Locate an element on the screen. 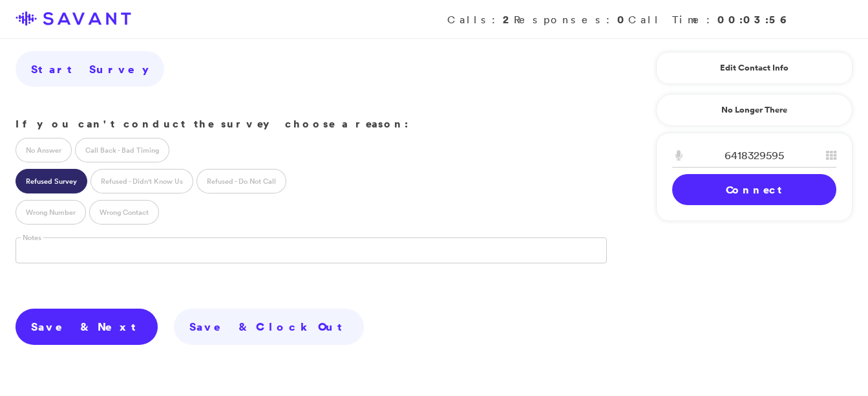 This screenshot has width=868, height=396. a: Start Survey is located at coordinates (90, 70).